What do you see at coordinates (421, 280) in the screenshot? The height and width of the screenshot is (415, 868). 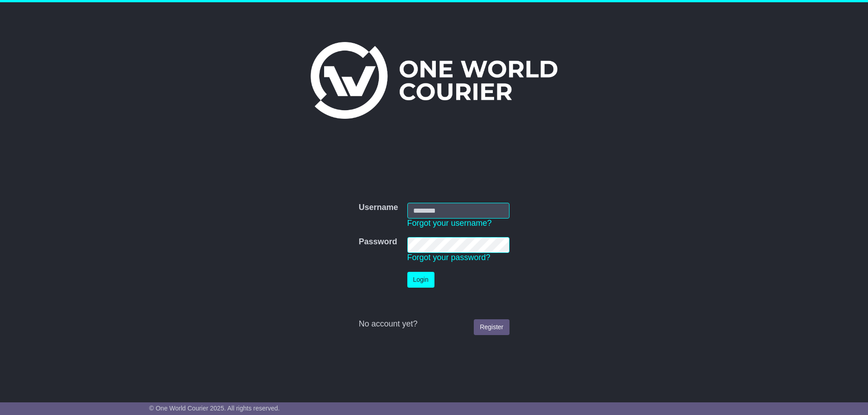 I see `button: Login` at bounding box center [421, 280].